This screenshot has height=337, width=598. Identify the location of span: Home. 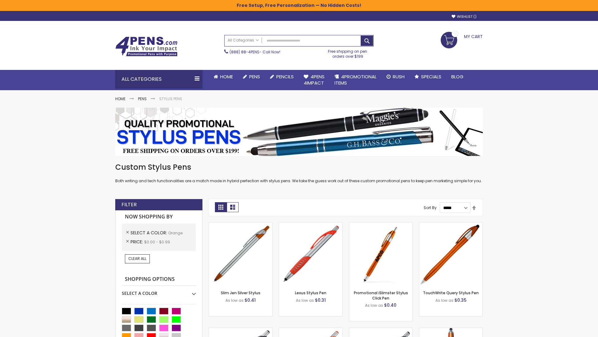
(227, 76).